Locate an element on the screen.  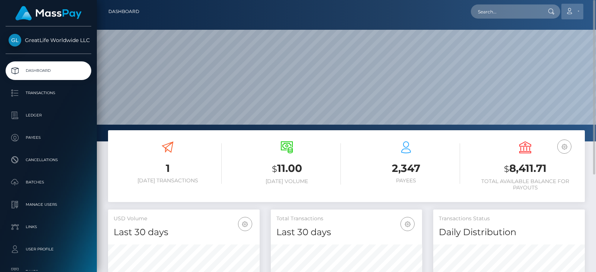
span: GreatLife Worldwide LLC is located at coordinates (48, 40).